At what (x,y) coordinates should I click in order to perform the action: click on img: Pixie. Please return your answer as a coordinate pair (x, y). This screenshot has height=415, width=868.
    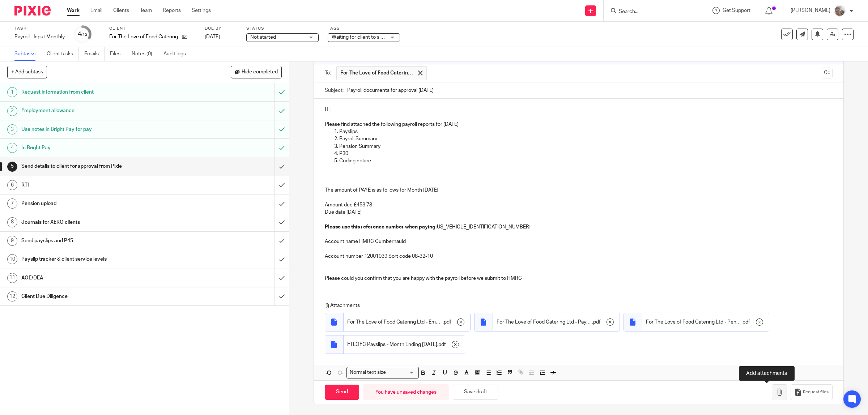
    Looking at the image, I should click on (32, 10).